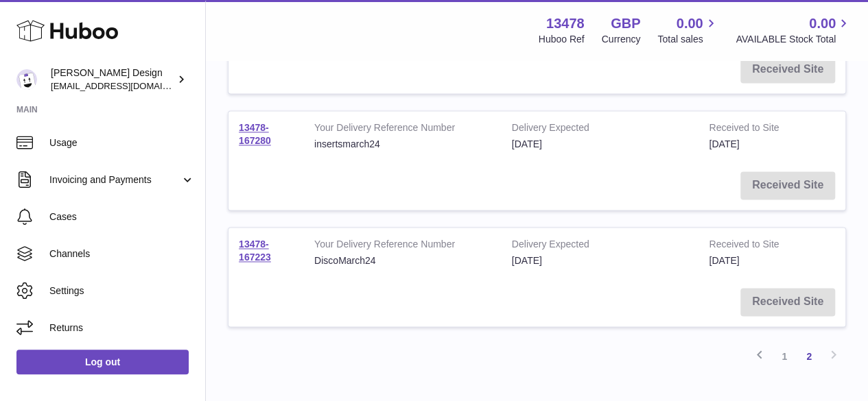 Image resolution: width=868 pixels, height=401 pixels. Describe the element at coordinates (403, 261) in the screenshot. I see `div: DiscoMarch24` at that location.